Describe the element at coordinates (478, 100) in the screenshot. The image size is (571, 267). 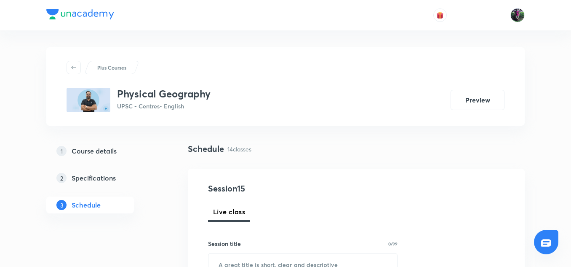
I see `button: Preview` at that location.